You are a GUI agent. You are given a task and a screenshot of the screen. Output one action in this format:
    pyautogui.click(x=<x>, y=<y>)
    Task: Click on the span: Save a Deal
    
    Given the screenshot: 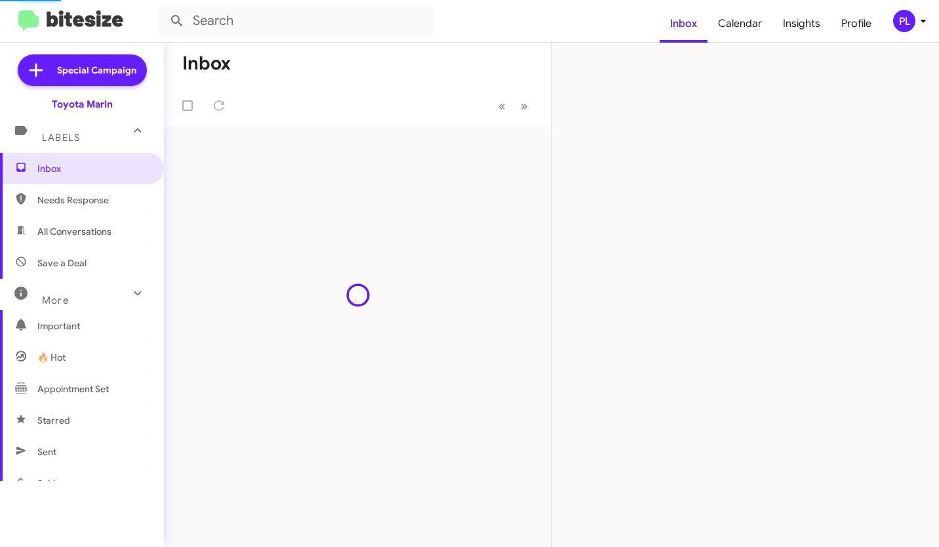 What is the action you would take?
    pyautogui.click(x=62, y=263)
    